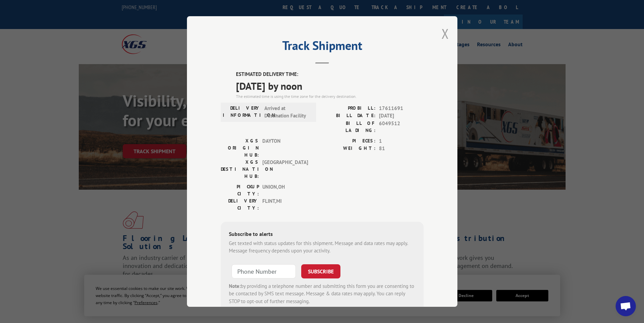 Image resolution: width=644 pixels, height=323 pixels. What do you see at coordinates (264, 271) in the screenshot?
I see `input: Phone Number` at bounding box center [264, 271].